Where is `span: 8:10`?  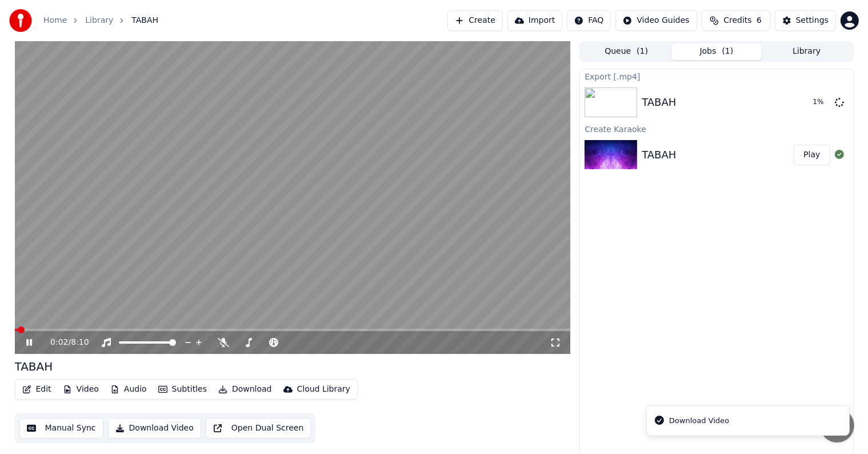 span: 8:10 is located at coordinates (79, 342).